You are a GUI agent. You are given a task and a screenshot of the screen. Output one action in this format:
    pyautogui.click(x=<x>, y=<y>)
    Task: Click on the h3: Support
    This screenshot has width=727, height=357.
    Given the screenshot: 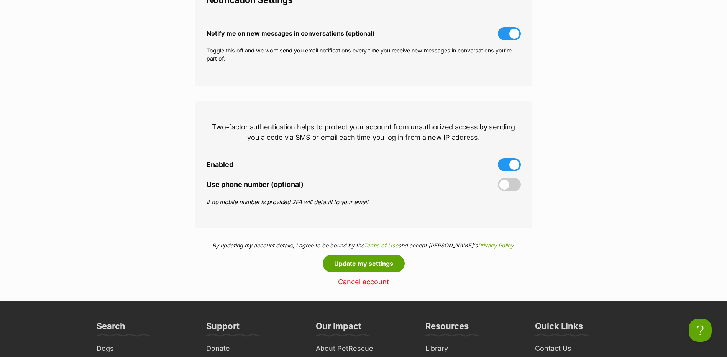 What is the action you would take?
    pyautogui.click(x=223, y=328)
    